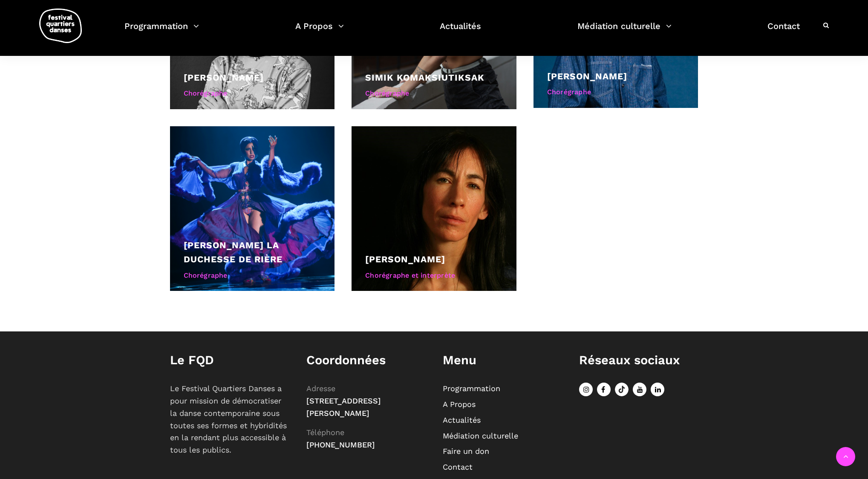 The image size is (868, 479). I want to click on span: Adresse, so click(321, 388).